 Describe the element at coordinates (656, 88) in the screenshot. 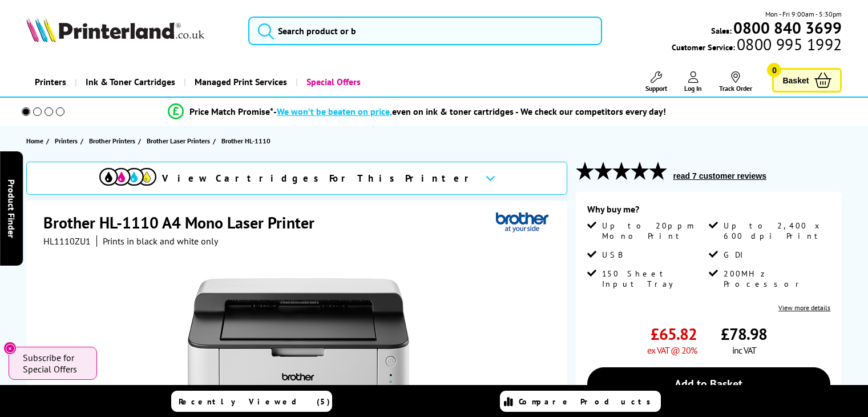

I see `span: Support` at that location.